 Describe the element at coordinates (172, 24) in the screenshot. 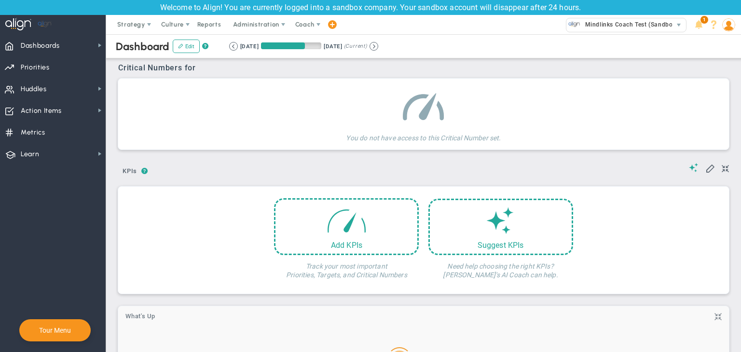

I see `span: Culture` at that location.